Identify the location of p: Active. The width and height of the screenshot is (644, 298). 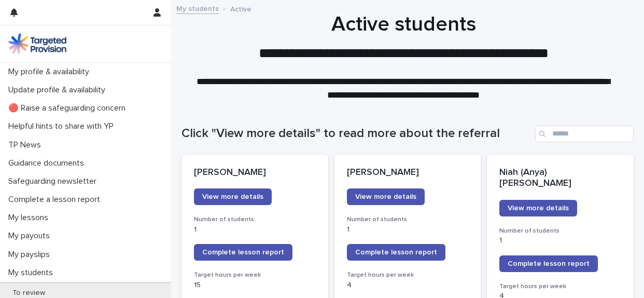
(241, 8).